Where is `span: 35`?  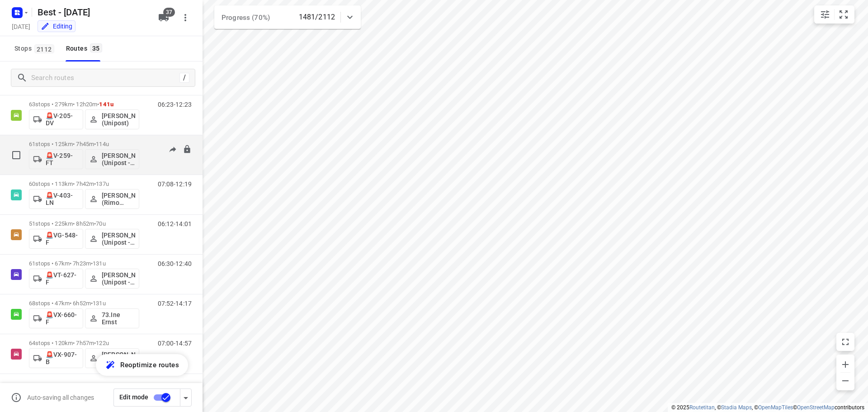 span: 35 is located at coordinates (96, 48).